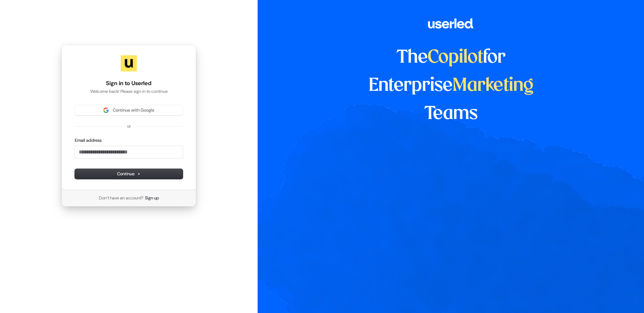  Describe the element at coordinates (129, 126) in the screenshot. I see `p: or` at that location.